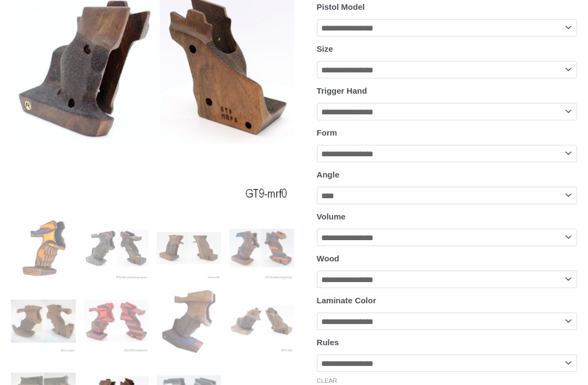  What do you see at coordinates (189, 248) in the screenshot?
I see `img: Rink Grip for Sport Pistol - Image 3` at bounding box center [189, 248].